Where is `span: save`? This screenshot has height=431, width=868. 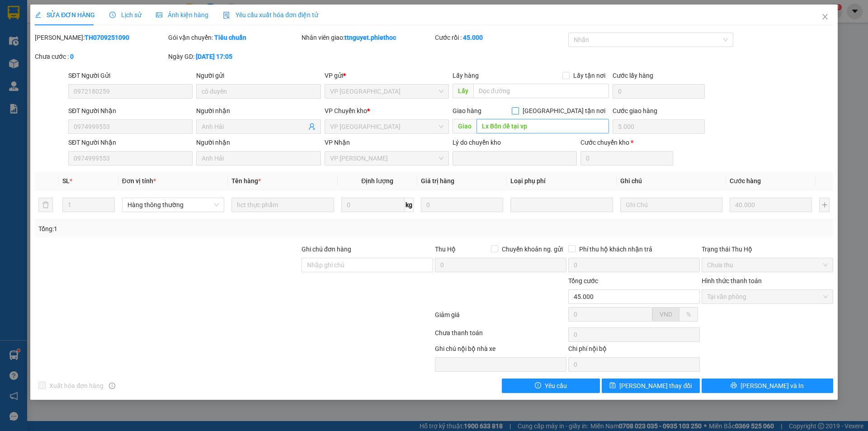 span: save is located at coordinates (613, 386).